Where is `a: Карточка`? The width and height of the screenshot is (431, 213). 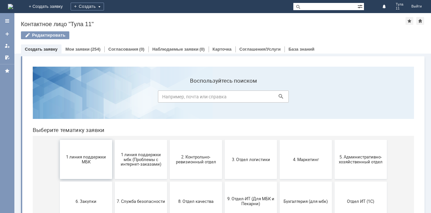
a: Карточка is located at coordinates (222, 49).